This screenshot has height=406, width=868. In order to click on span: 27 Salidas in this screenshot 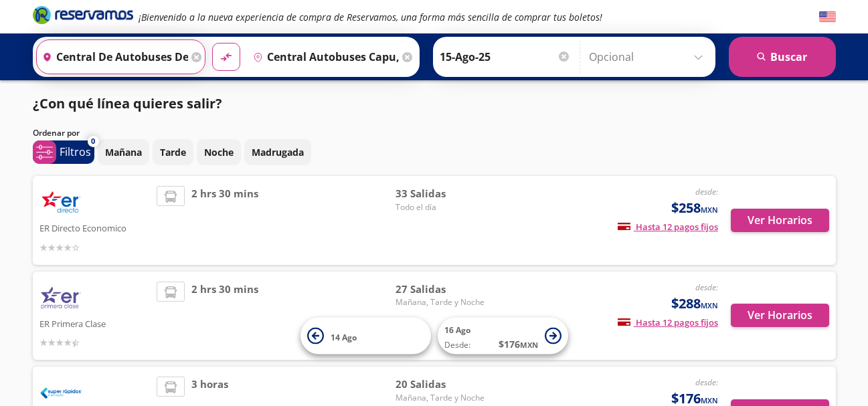, I will do `click(442, 289)`.